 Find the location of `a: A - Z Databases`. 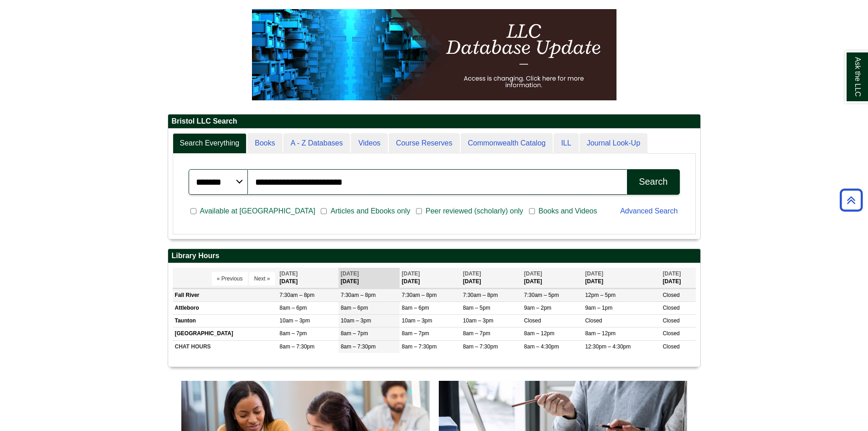

a: A - Z Databases is located at coordinates (316, 143).